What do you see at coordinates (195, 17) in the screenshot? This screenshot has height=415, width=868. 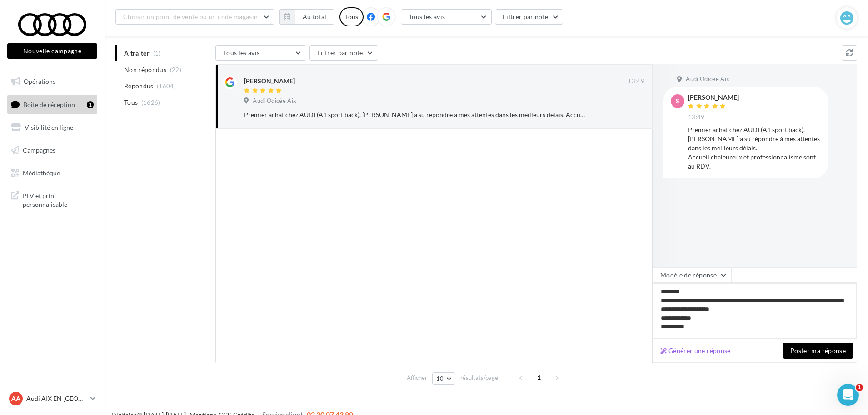 I see `button: Choisir un point de vente ou un code magasin` at bounding box center [195, 17].